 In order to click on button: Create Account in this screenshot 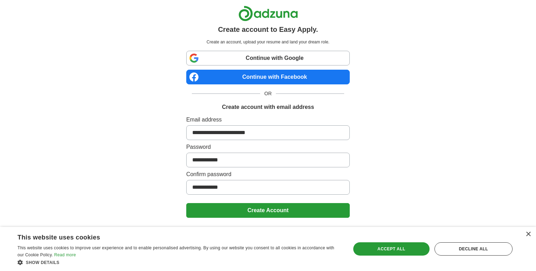, I will do `click(268, 211)`.